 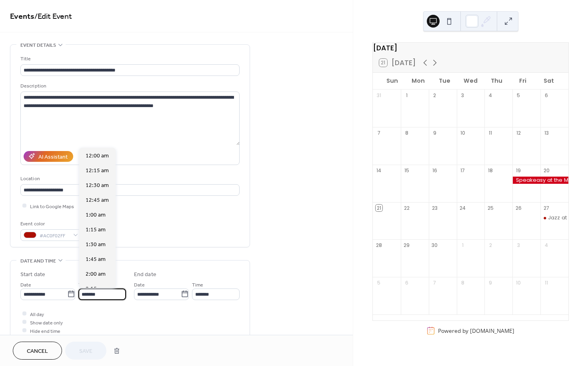 What do you see at coordinates (463, 171) in the screenshot?
I see `div: 17` at bounding box center [463, 171].